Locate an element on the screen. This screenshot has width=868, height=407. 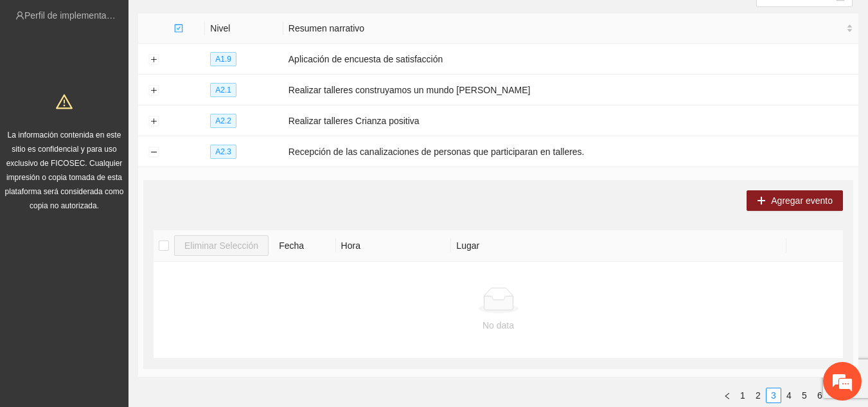
button: Collapse row is located at coordinates (154, 152).